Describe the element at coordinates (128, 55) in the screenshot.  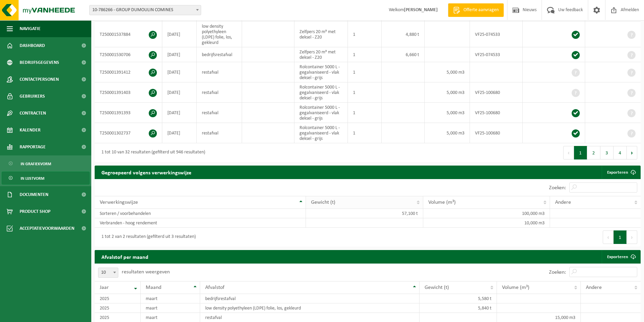
I see `td: T250001530706` at that location.